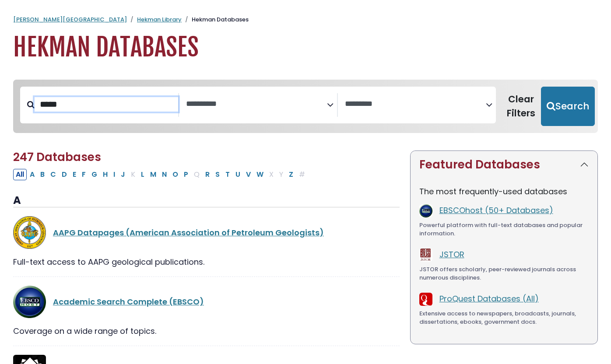 The image size is (611, 364). I want to click on a: JSTOR, so click(452, 254).